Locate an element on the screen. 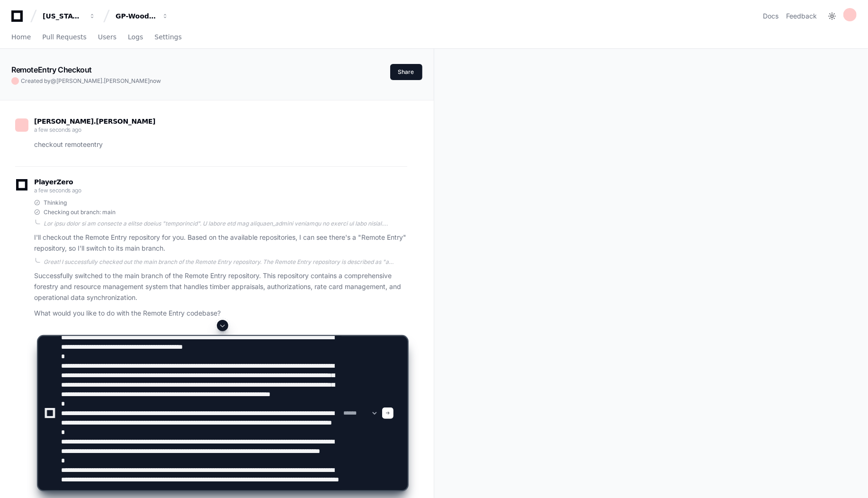 The height and width of the screenshot is (498, 868). button: Feedback is located at coordinates (801, 16).